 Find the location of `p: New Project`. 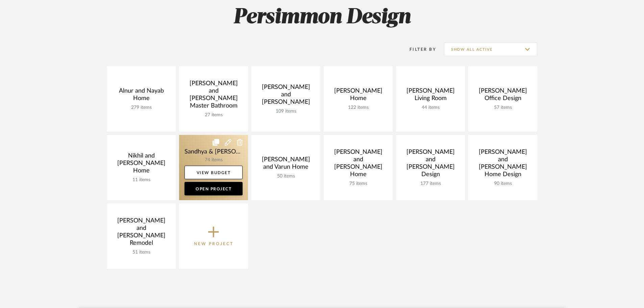

p: New Project is located at coordinates (213, 244).